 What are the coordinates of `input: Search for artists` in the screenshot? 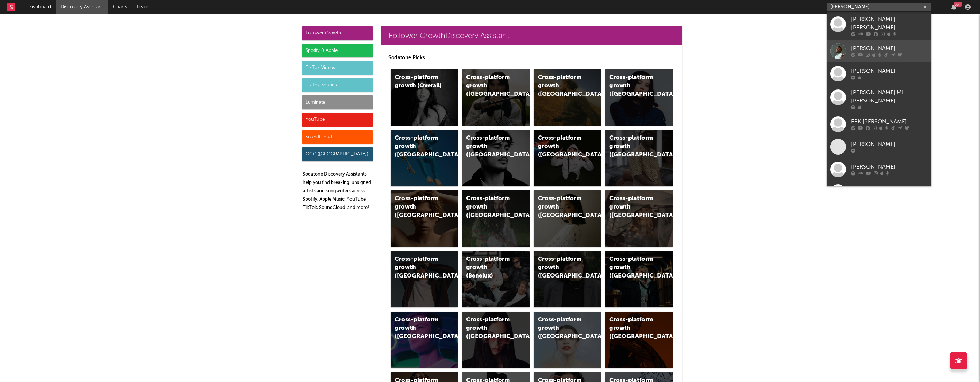 It's located at (879, 7).